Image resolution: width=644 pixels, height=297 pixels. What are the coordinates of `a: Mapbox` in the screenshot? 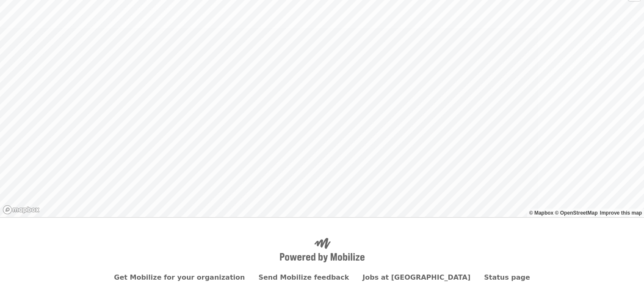 It's located at (541, 213).